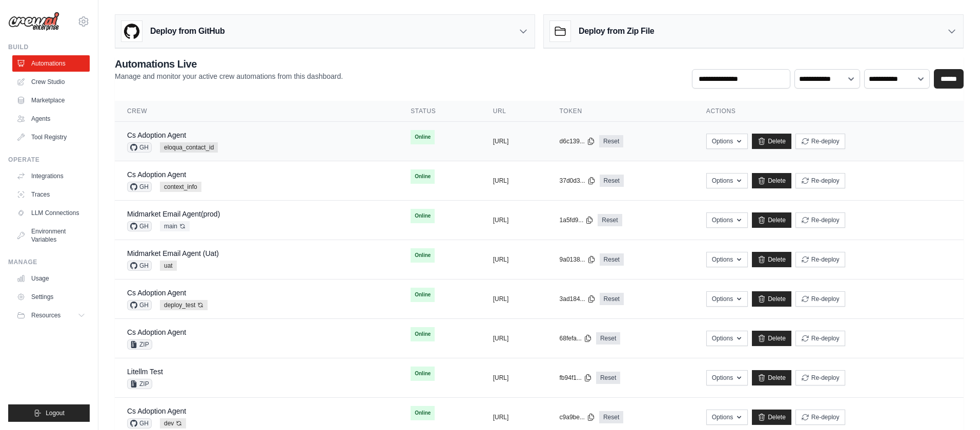 The image size is (980, 430). Describe the element at coordinates (256, 111) in the screenshot. I see `th: Crew` at that location.